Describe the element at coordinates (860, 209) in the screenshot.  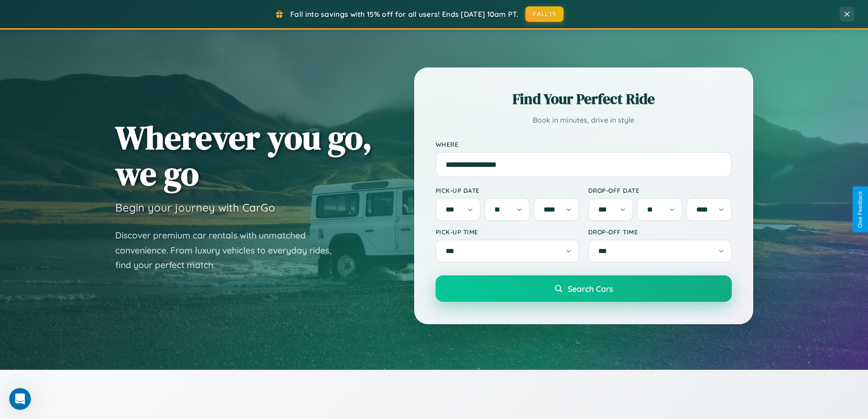
I see `div: Give Feedback` at that location.